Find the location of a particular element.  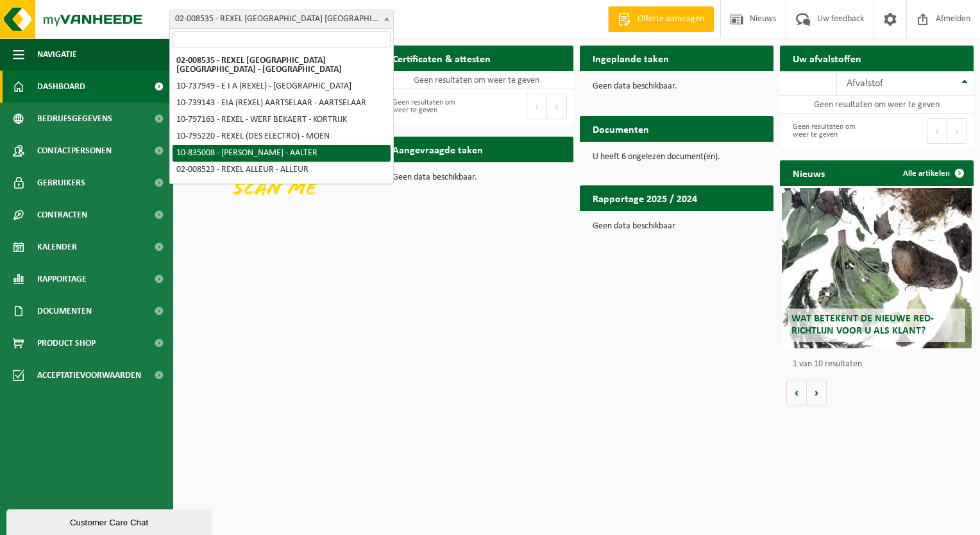

p: Geen data beschikbaar is located at coordinates (677, 227).